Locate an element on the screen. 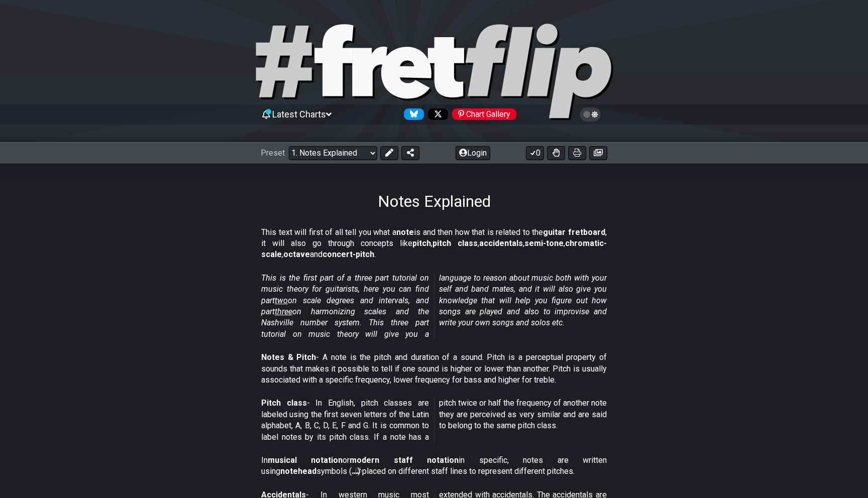 The height and width of the screenshot is (498, 868). strong: notehead is located at coordinates (298, 471).